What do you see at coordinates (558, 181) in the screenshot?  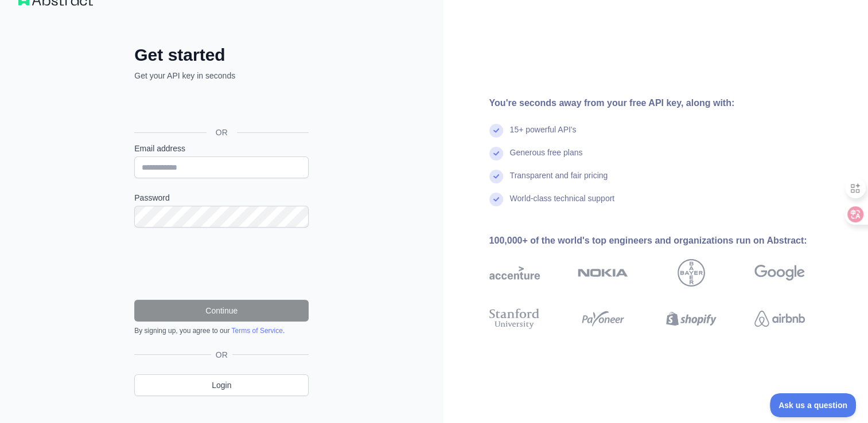 I see `div: Transparent and fair pricing` at bounding box center [558, 181].